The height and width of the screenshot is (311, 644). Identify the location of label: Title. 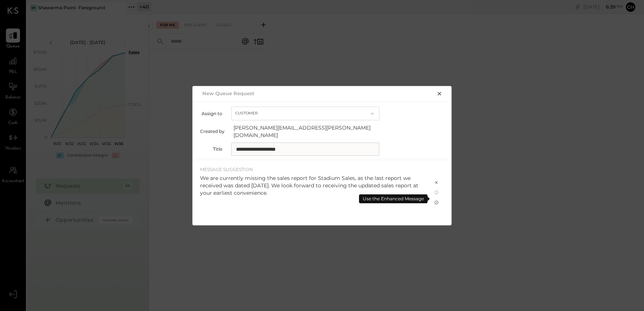
(211, 149).